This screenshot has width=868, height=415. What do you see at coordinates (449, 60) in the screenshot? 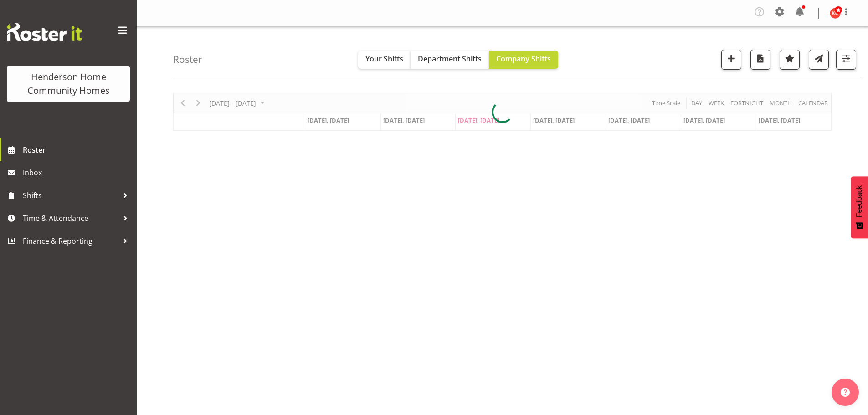
I see `button: Department Shifts` at bounding box center [449, 60].